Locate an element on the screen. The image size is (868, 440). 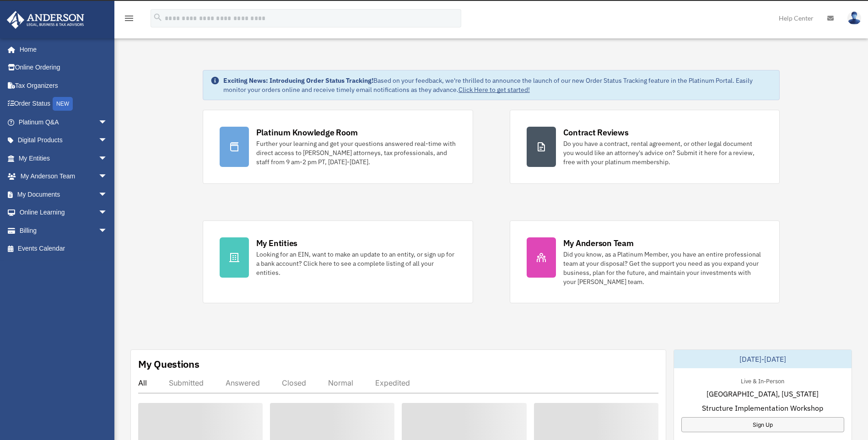
div: Looking for an EIN, want to make an update to an entity, or sign up for a bank account? Click her... is located at coordinates (356, 263).